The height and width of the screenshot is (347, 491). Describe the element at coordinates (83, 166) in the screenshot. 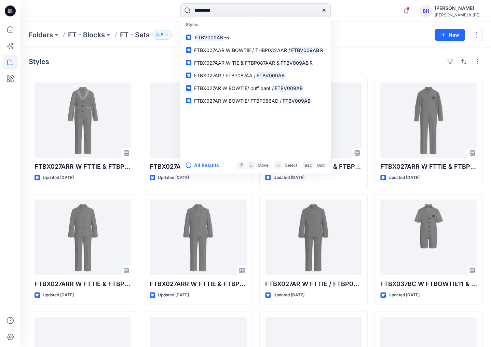

I see `p: FTBX027ARR W FTTIE & FTBP087AAR & FTBV009CPR` at that location.